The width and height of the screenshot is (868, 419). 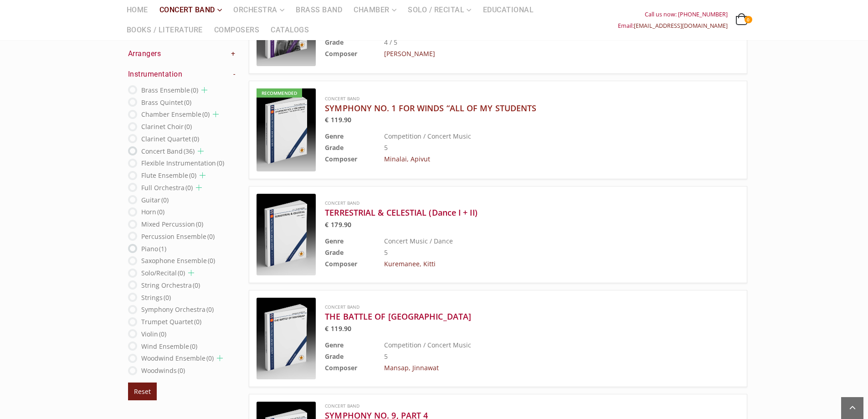 What do you see at coordinates (163, 370) in the screenshot?
I see `label: Woodwinds` at bounding box center [163, 370].